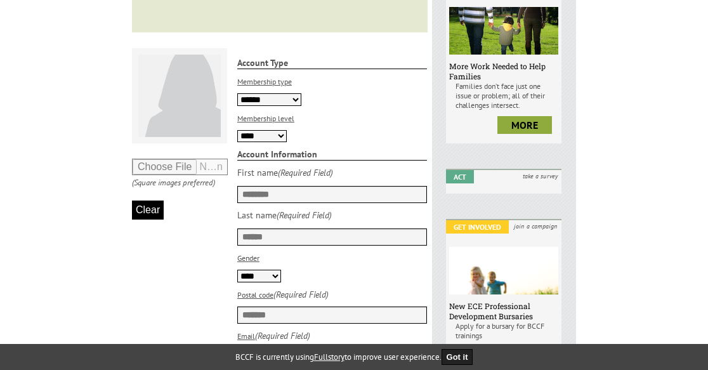 This screenshot has width=708, height=370. I want to click on p: Apply for a bursary for BCCF trainings, so click(504, 331).